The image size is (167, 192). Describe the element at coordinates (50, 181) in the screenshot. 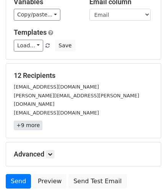

I see `a: Preview` at that location.